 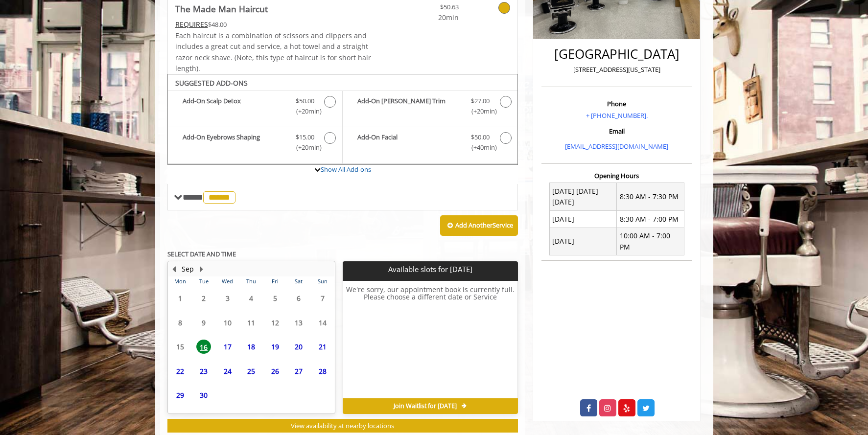 I want to click on span: 24, so click(x=228, y=371).